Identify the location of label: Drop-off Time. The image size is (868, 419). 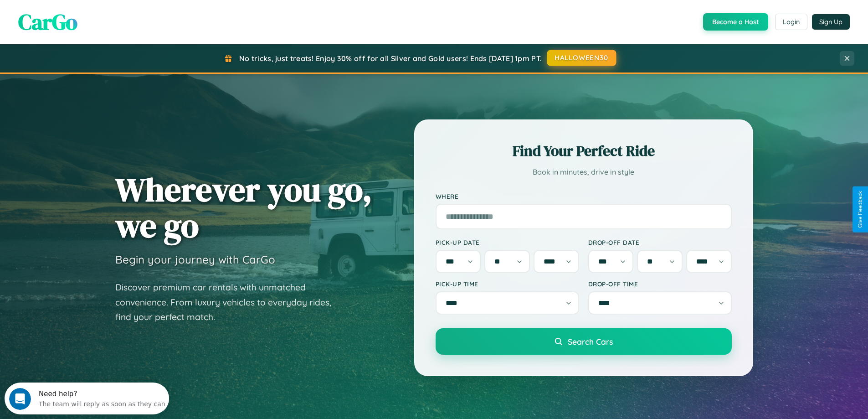
(659, 284).